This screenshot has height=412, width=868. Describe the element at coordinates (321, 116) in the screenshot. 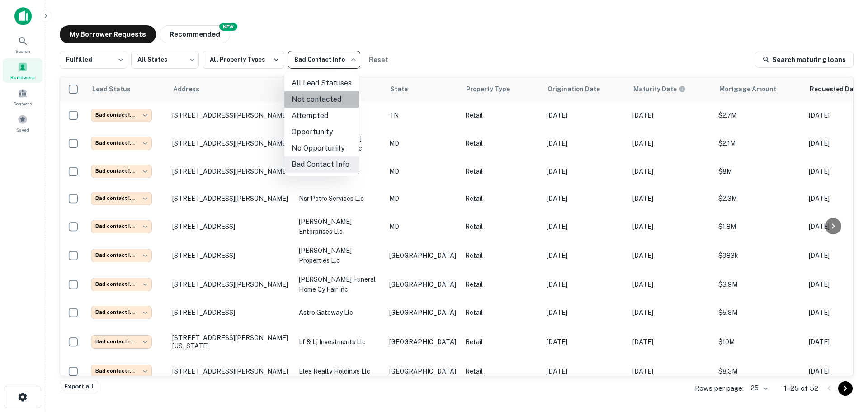

I see `li: Attempted` at that location.